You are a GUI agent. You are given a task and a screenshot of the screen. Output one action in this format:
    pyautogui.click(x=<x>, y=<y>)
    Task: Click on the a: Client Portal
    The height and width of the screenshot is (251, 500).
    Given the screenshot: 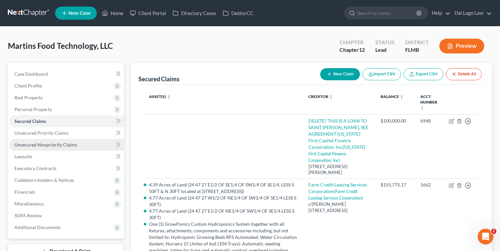 What is the action you would take?
    pyautogui.click(x=148, y=13)
    